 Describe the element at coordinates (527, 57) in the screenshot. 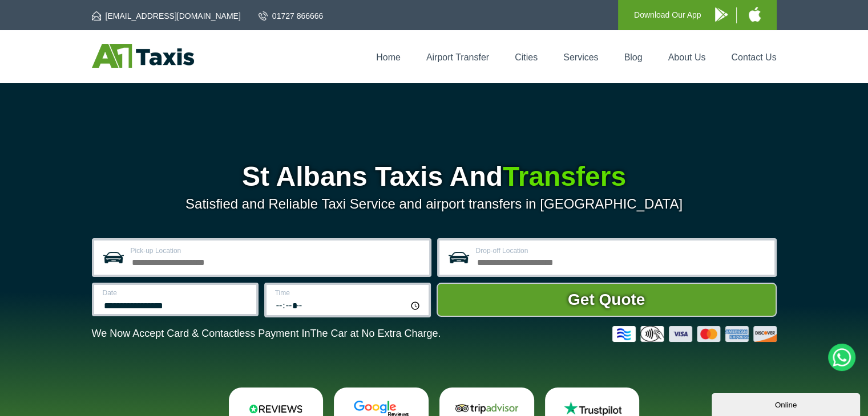

I see `a: Cities` at that location.